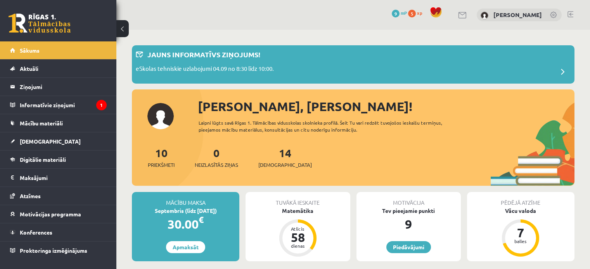 This screenshot has width=590, height=269. What do you see at coordinates (185, 224) in the screenshot?
I see `div: 30.00` at bounding box center [185, 224].